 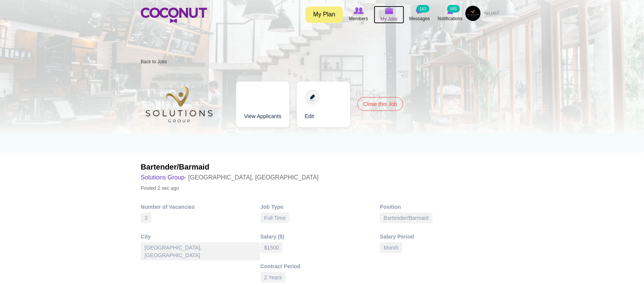 What do you see at coordinates (450, 15) in the screenshot?
I see `a: Notifications Notifications 589` at bounding box center [450, 15].